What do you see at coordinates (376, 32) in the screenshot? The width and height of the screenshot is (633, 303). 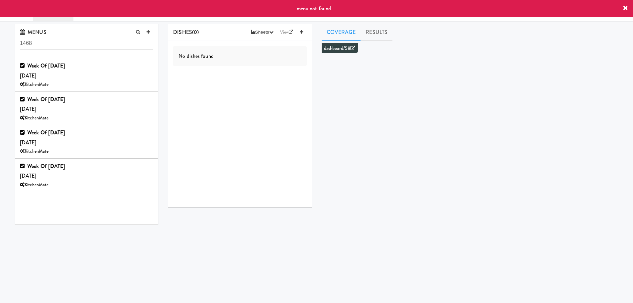 I see `a: Results` at bounding box center [376, 32].